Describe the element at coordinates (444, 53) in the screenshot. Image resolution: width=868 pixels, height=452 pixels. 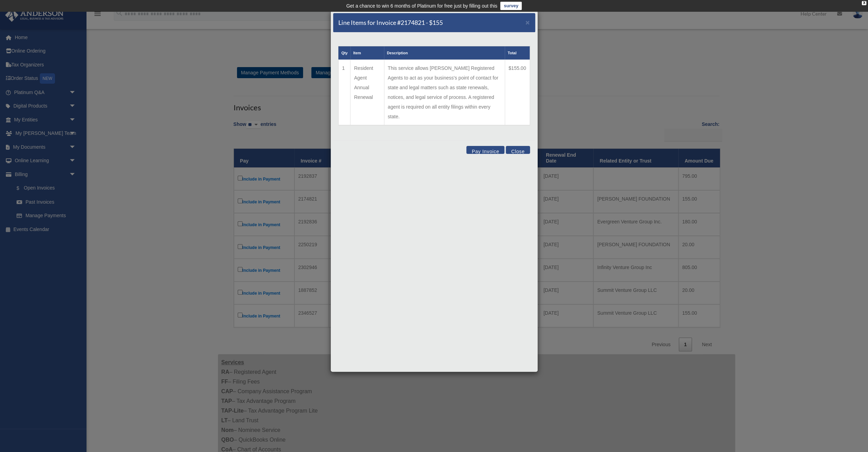
I see `th: Description` at that location.